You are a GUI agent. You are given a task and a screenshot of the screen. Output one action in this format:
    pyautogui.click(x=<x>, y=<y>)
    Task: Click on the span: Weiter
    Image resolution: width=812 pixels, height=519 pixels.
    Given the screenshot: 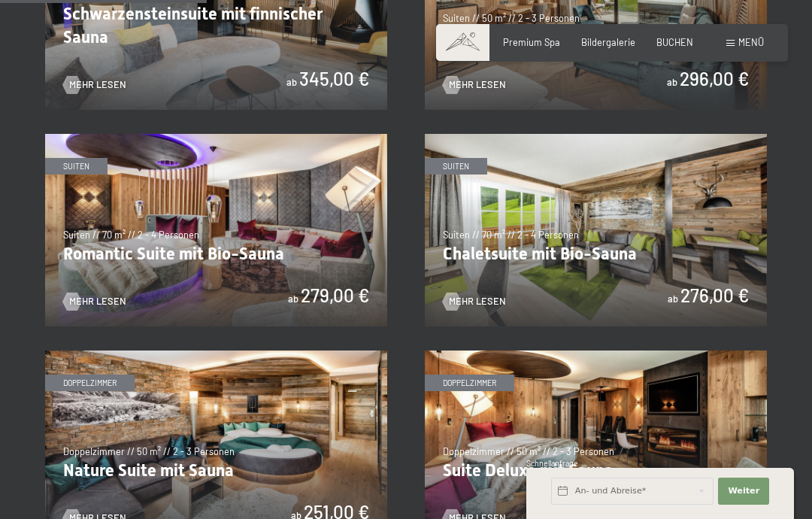 What is the action you would take?
    pyautogui.click(x=743, y=491)
    